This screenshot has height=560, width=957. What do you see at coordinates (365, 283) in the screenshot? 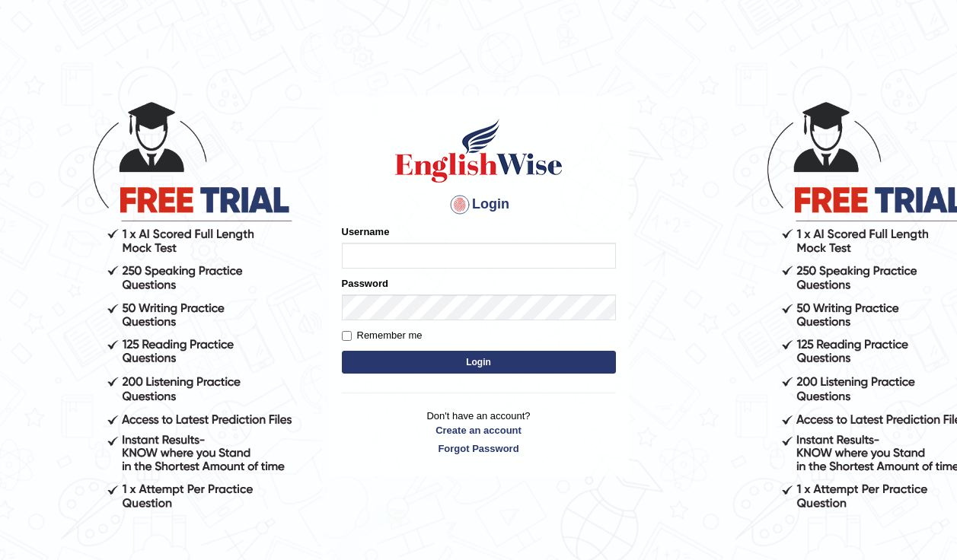
I see `label: Password` at bounding box center [365, 283].